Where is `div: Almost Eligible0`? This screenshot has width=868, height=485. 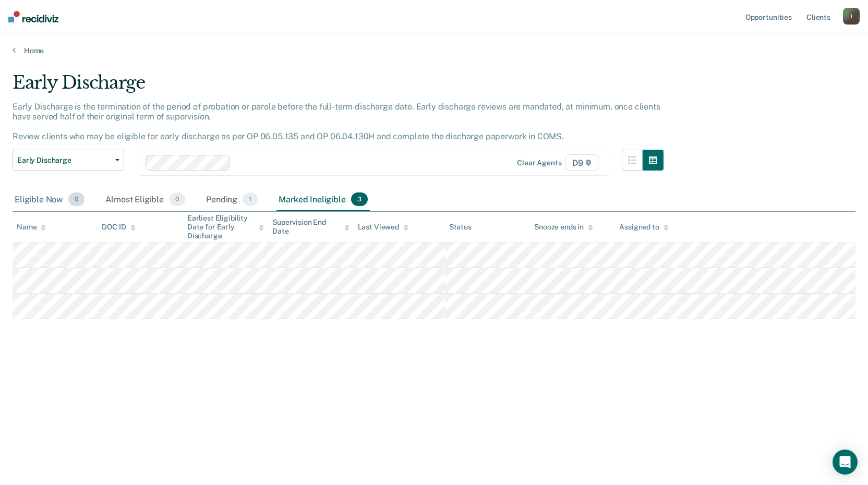 div: Almost Eligible0 is located at coordinates (145, 200).